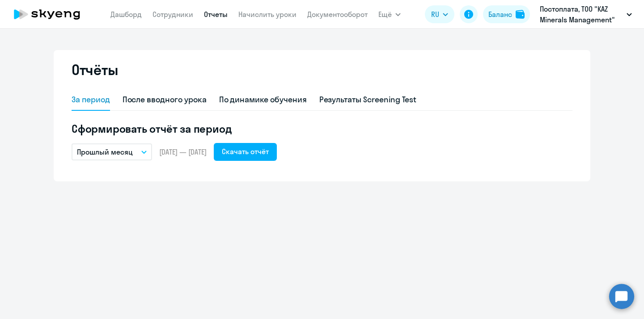 This screenshot has width=644, height=319. What do you see at coordinates (507, 15) in the screenshot?
I see `a: Балансbalance` at bounding box center [507, 15].